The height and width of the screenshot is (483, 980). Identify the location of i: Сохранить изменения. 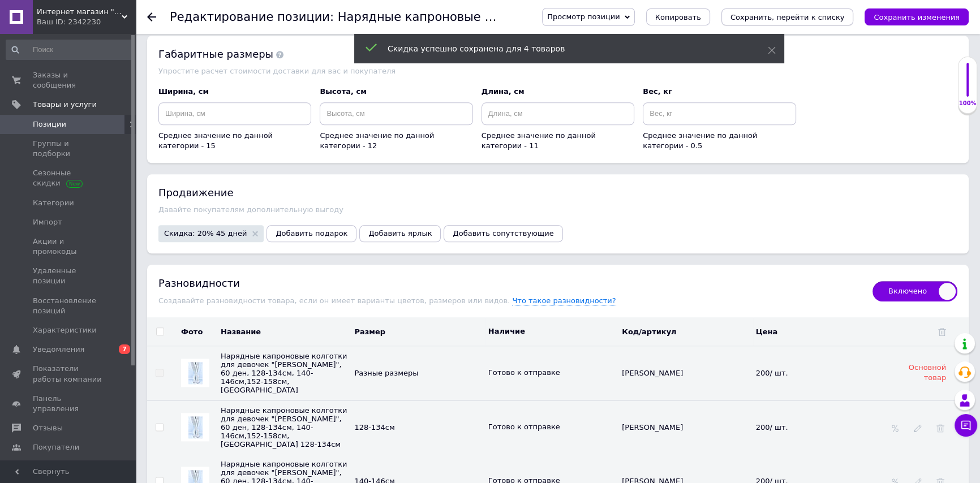
(916, 17).